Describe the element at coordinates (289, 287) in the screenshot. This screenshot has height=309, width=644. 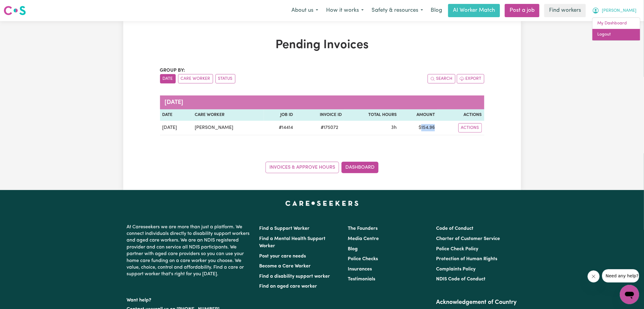
I see `a: Find an aged care worker` at that location.